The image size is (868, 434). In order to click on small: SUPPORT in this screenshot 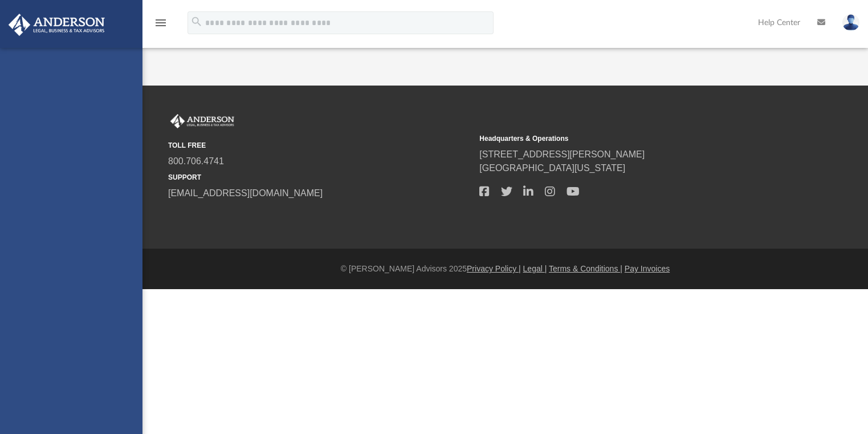, I will do `click(320, 177)`.